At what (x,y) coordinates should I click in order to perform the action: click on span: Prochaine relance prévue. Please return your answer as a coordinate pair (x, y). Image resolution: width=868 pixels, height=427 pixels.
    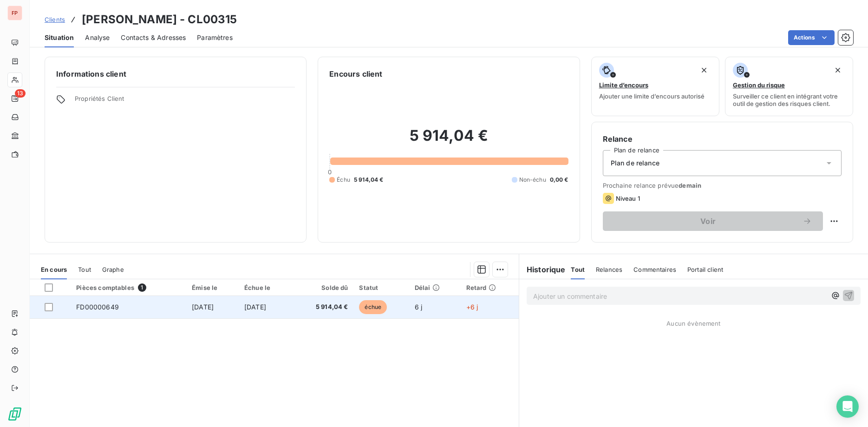
    Looking at the image, I should click on (722, 185).